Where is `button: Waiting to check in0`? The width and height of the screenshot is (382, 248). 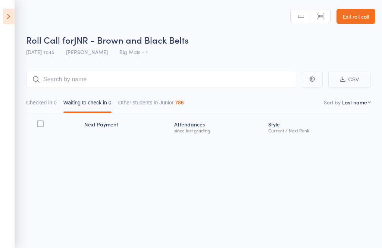
button: Waiting to check in0 is located at coordinates (87, 104).